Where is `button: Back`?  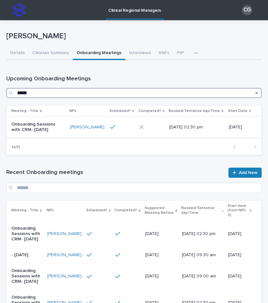 button: Back is located at coordinates (236, 147).